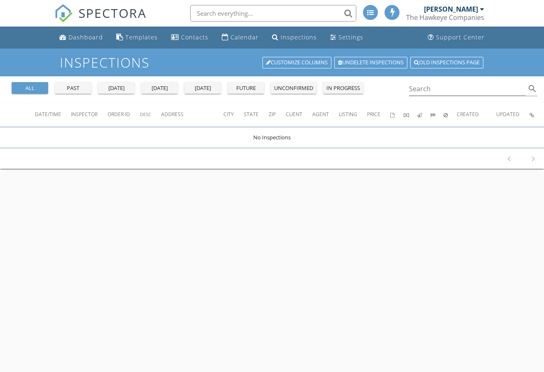 Image resolution: width=544 pixels, height=372 pixels. Describe the element at coordinates (532, 89) in the screenshot. I see `i: search` at that location.